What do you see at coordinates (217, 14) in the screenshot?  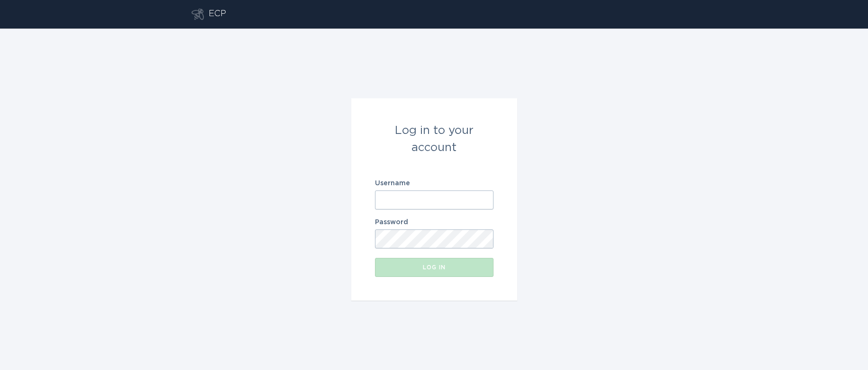 I see `div: ECP` at bounding box center [217, 14].